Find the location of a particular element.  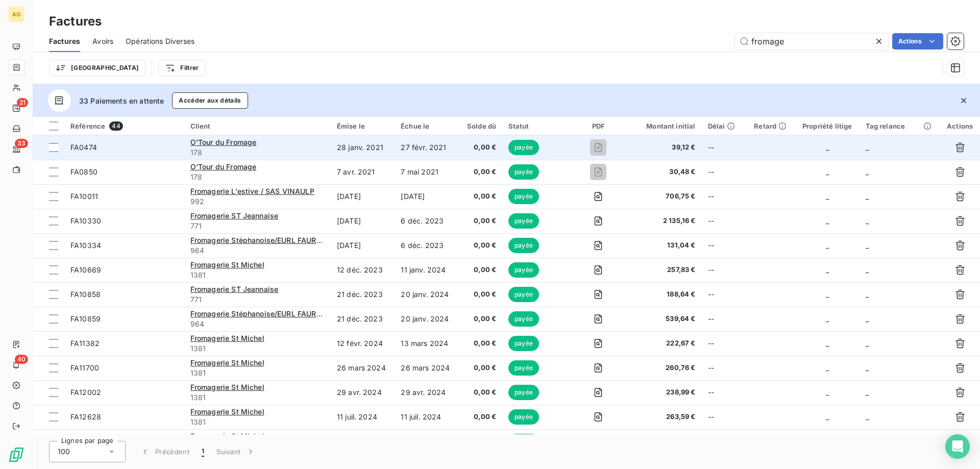

div: Délai is located at coordinates (725, 126).